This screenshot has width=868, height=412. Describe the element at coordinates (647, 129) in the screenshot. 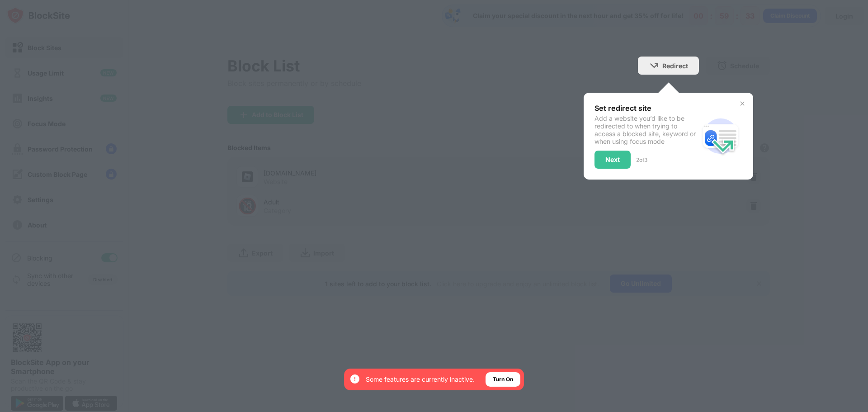

I see `div: Add a website you’d like to be redirected to when trying to access a blocked site, keyword or whe...` at that location.